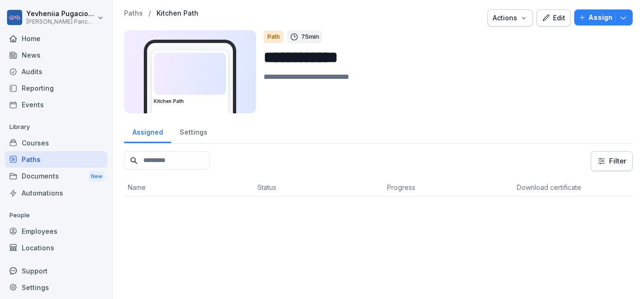 The width and height of the screenshot is (644, 299). What do you see at coordinates (56, 127) in the screenshot?
I see `p: Library` at bounding box center [56, 127].